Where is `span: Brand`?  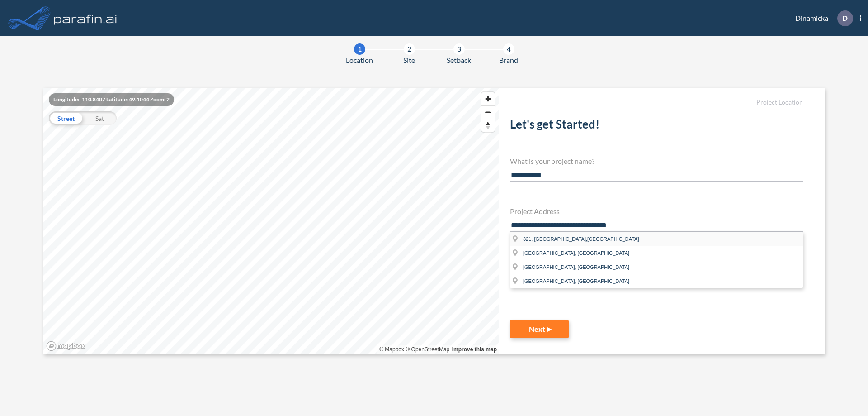 span: Brand is located at coordinates (508, 60).